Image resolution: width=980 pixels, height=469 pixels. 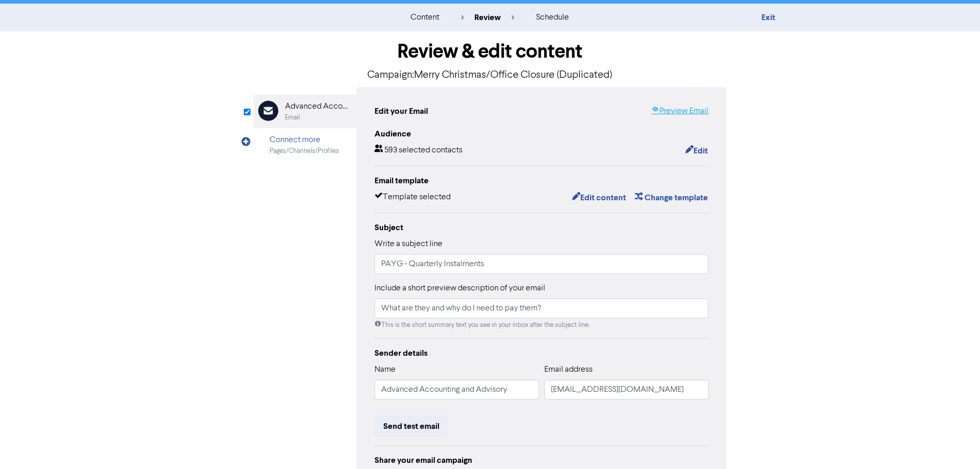 What do you see at coordinates (490, 75) in the screenshot?
I see `p: Campaign: Merry Christmas/Office Closure (Duplicated)` at bounding box center [490, 75].